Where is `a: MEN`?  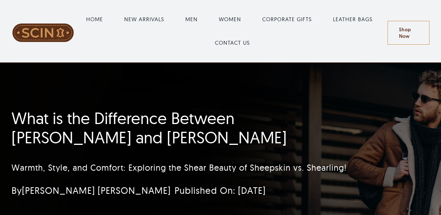 a: MEN is located at coordinates (192, 19).